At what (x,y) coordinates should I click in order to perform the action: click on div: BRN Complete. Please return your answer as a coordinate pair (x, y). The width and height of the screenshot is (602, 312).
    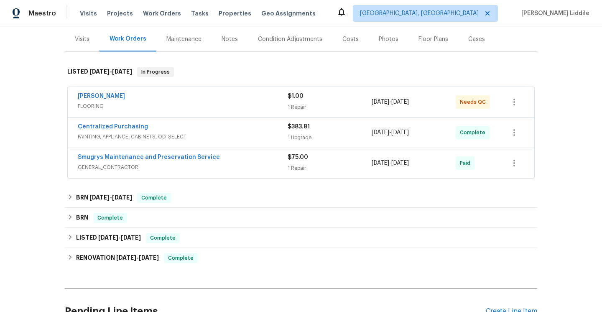
    Looking at the image, I should click on (301, 218).